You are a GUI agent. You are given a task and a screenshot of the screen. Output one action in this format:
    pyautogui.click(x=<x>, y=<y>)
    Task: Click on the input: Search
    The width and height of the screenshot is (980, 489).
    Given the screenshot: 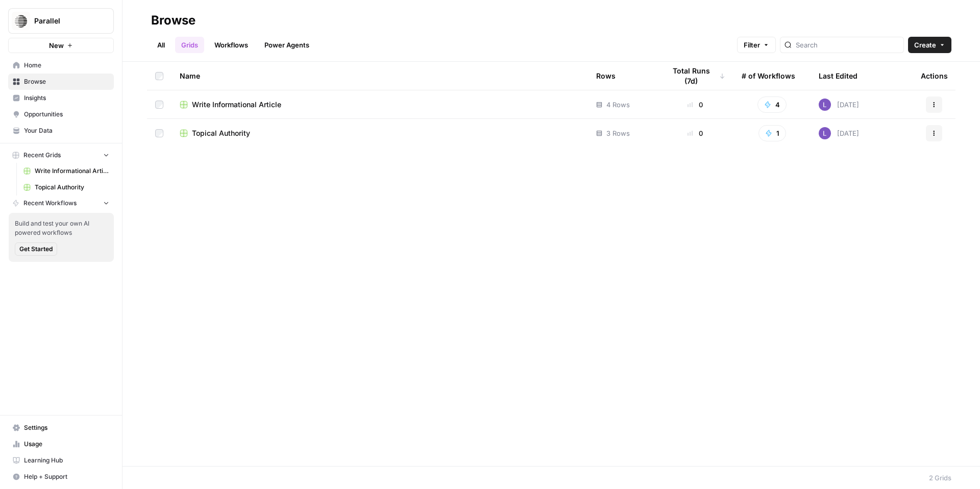 What is the action you would take?
    pyautogui.click(x=847, y=45)
    